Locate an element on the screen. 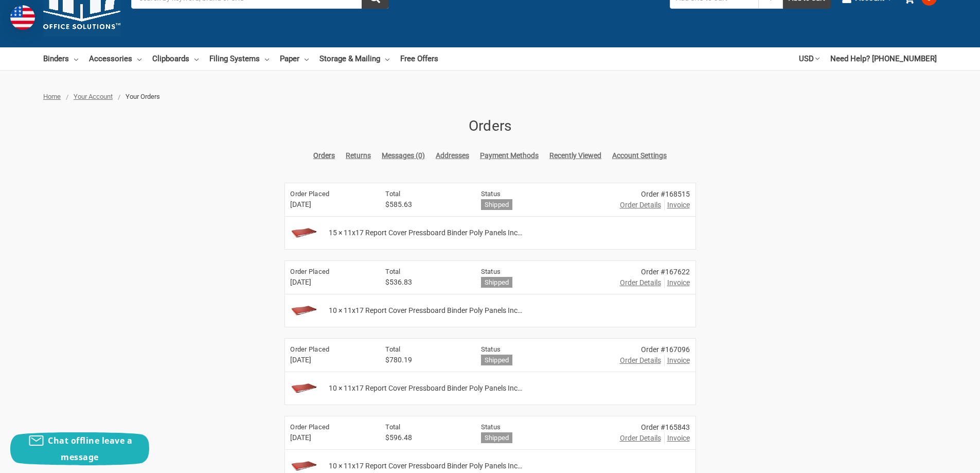  button: Chat offline leave a message is located at coordinates (80, 449).